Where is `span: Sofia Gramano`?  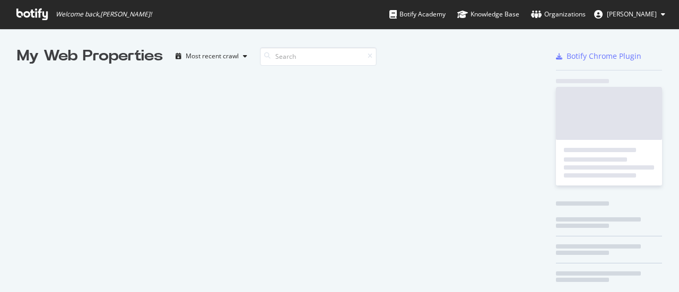
span: Sofia Gramano is located at coordinates (632, 14).